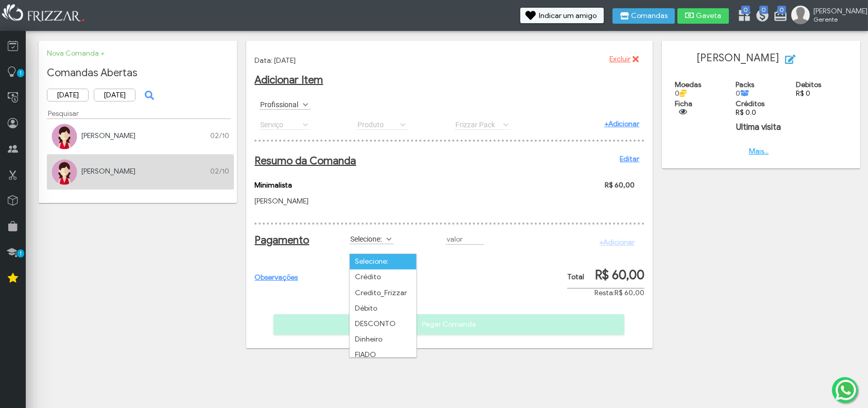 This screenshot has width=868, height=408. Describe the element at coordinates (606, 292) in the screenshot. I see `div: Resta:` at that location.